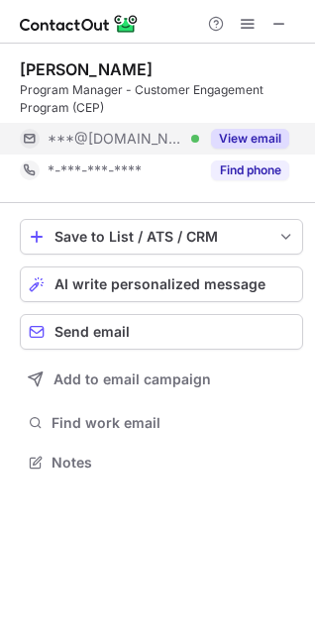 The height and width of the screenshot is (632, 315). Describe the element at coordinates (161, 99) in the screenshot. I see `div: Program Manager - Customer Engagement Program (CEP)` at that location.